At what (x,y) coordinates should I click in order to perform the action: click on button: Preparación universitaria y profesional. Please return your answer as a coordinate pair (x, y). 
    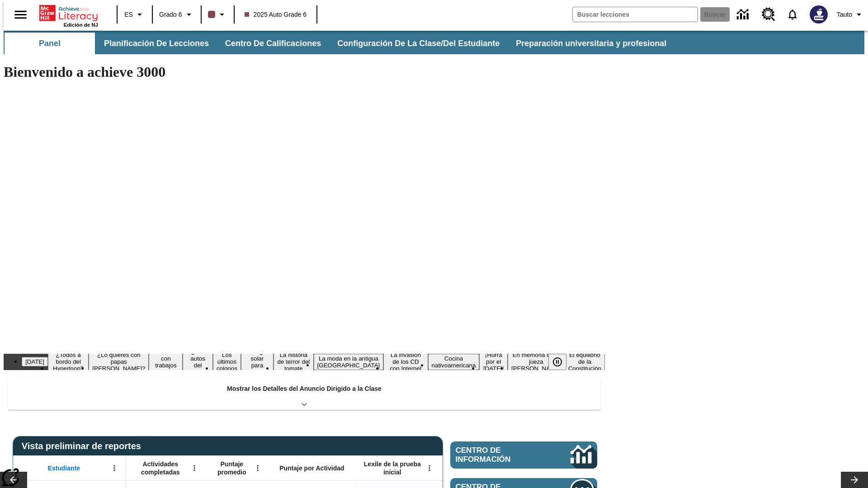
    Looking at the image, I should click on (591, 43).